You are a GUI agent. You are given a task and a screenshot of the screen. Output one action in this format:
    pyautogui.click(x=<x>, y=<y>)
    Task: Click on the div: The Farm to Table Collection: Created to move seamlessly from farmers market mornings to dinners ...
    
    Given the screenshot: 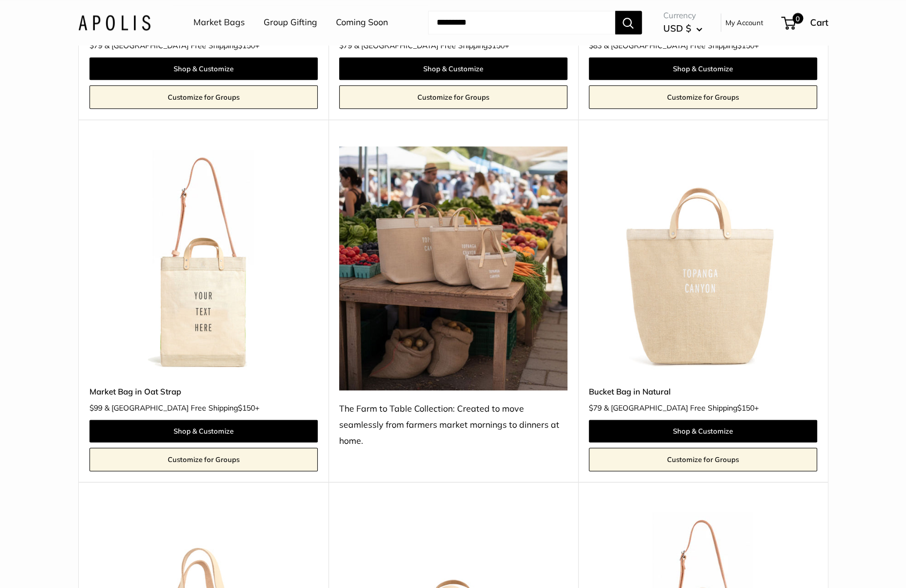 What is the action you would take?
    pyautogui.click(x=454, y=425)
    